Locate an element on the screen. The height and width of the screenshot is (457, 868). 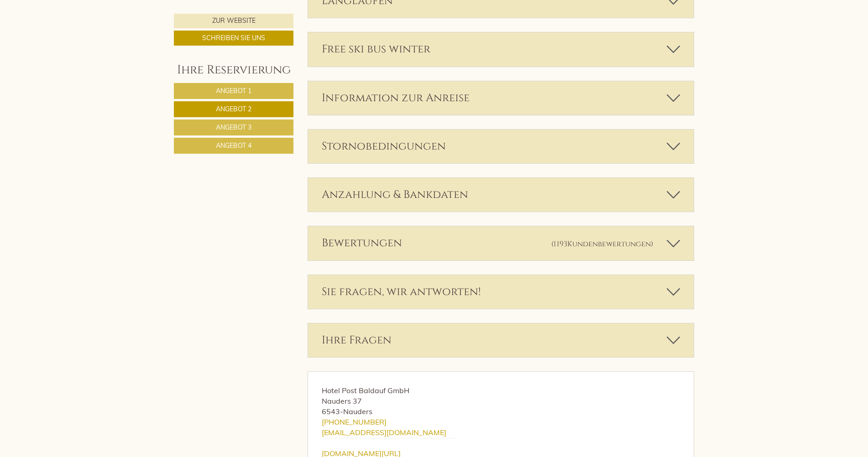
div: Ihre Fragen is located at coordinates (501, 340).